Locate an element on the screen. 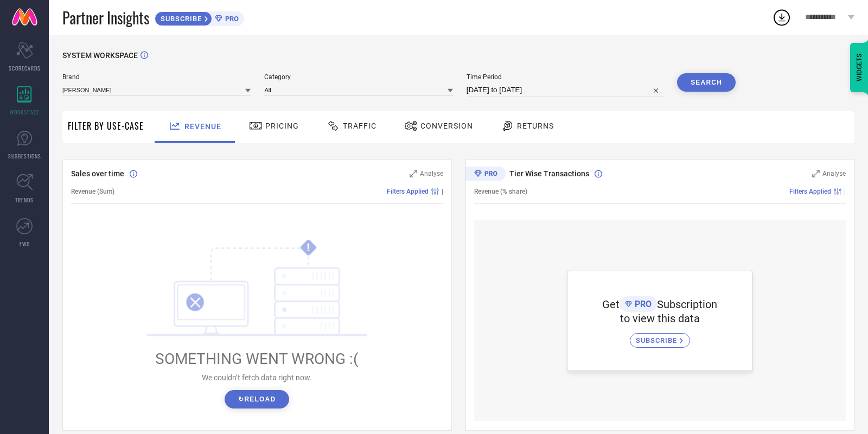 This screenshot has width=868, height=434. span: We couldn’t fetch data right now. is located at coordinates (256, 377).